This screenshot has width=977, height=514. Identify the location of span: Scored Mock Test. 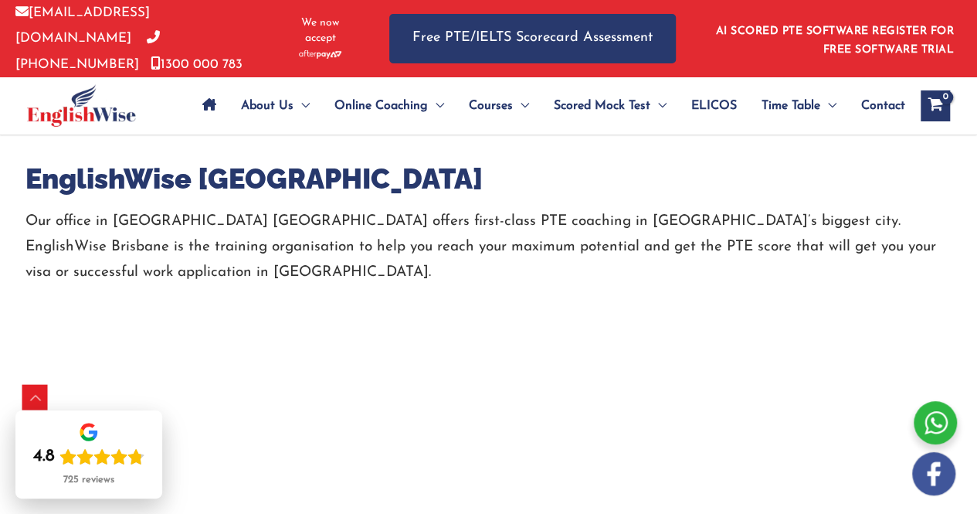
(602, 106).